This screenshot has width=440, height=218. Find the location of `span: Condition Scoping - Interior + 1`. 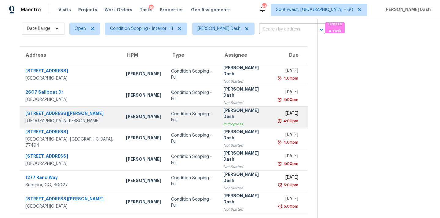

span: Condition Scoping - Interior + 1 is located at coordinates (141, 29).